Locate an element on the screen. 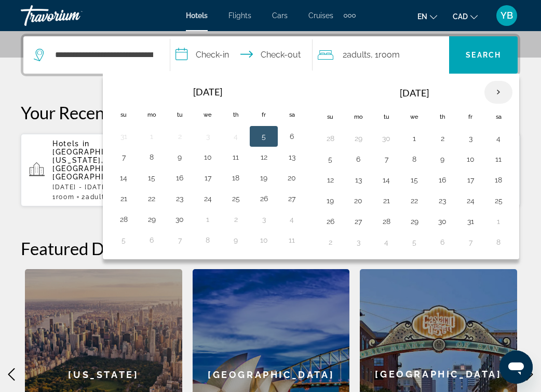  button: Day 26 is located at coordinates (330, 221).